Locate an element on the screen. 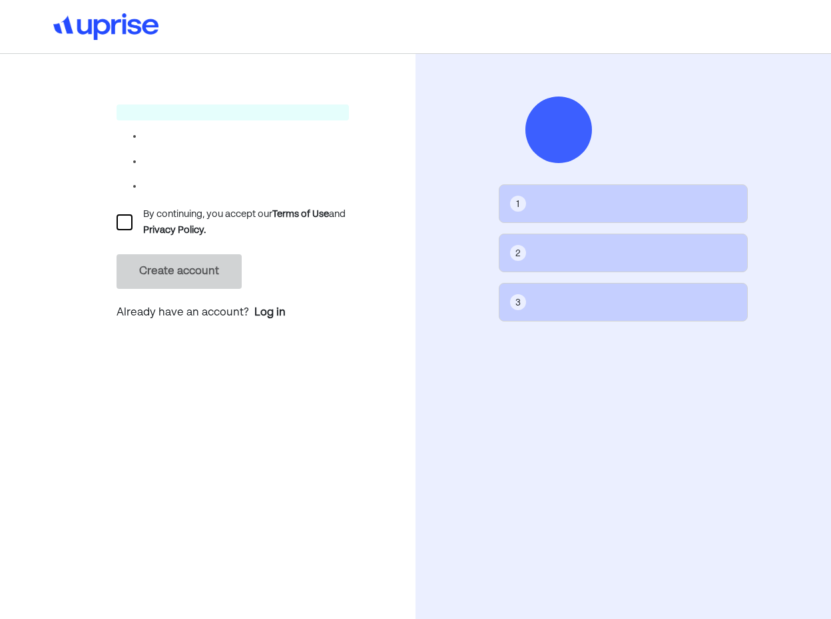 The image size is (831, 619). div: 3 is located at coordinates (518, 303).